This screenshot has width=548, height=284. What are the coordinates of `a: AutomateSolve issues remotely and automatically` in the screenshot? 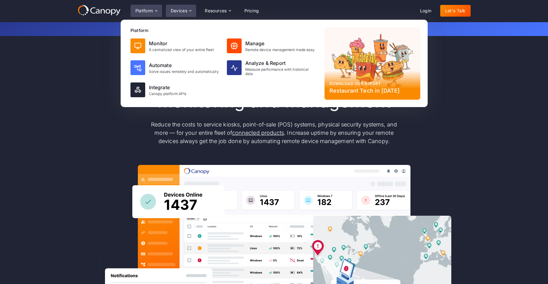 It's located at (176, 68).